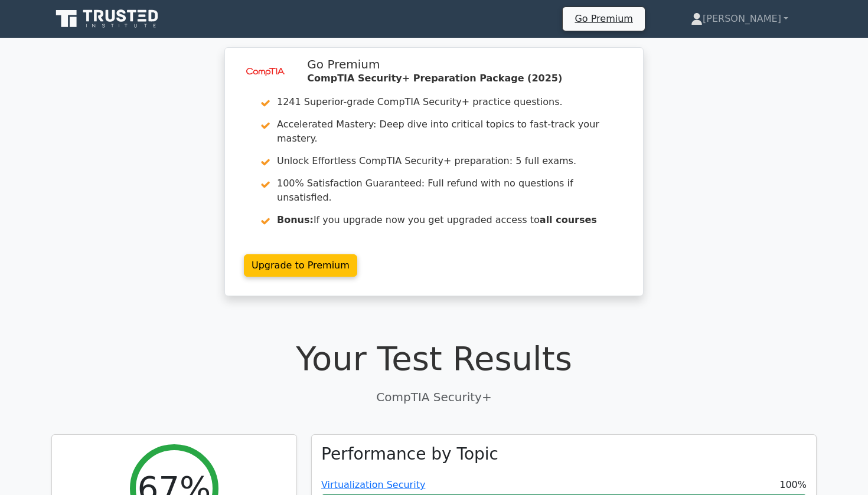 This screenshot has width=868, height=495. I want to click on h1: Your Test Results, so click(434, 358).